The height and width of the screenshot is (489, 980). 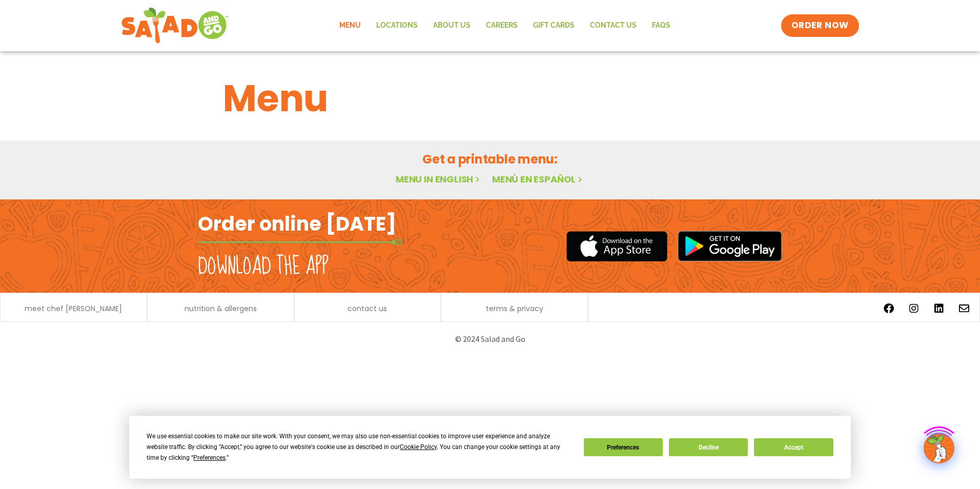 What do you see at coordinates (708, 447) in the screenshot?
I see `button: Decline` at bounding box center [708, 447].